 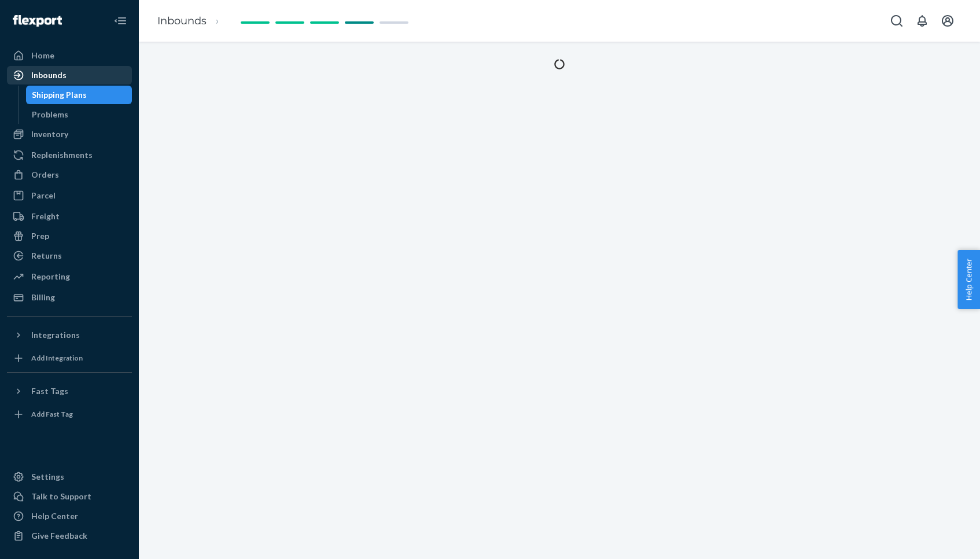 What do you see at coordinates (48, 75) in the screenshot?
I see `div: Inbounds` at bounding box center [48, 75].